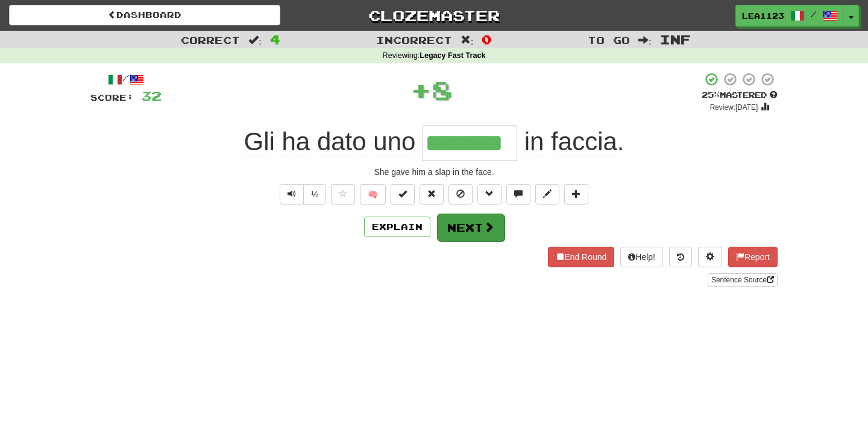 The height and width of the screenshot is (438, 868). I want to click on button: ½, so click(314, 195).